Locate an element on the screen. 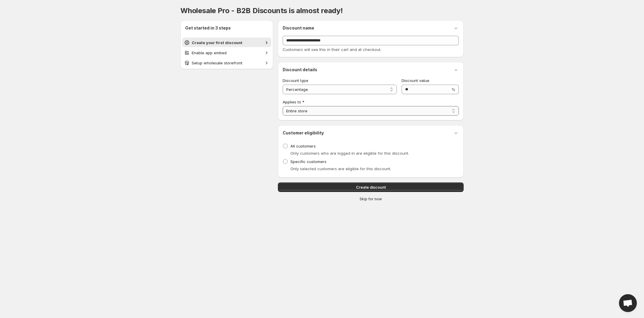 Image resolution: width=644 pixels, height=318 pixels. h3: Discount name is located at coordinates (299, 28).